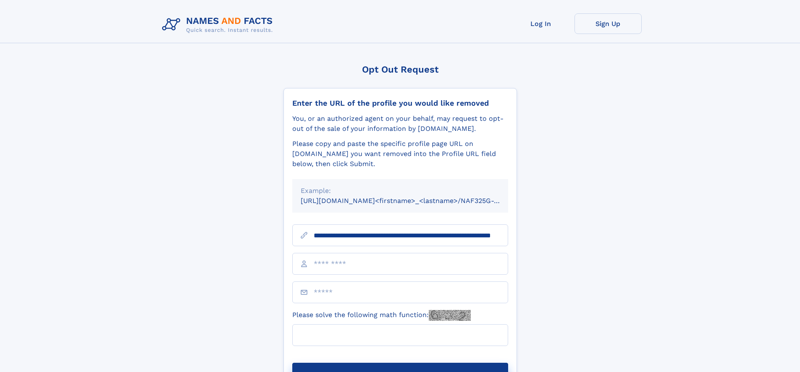 The image size is (800, 372). What do you see at coordinates (541, 24) in the screenshot?
I see `a: Log In` at bounding box center [541, 24].